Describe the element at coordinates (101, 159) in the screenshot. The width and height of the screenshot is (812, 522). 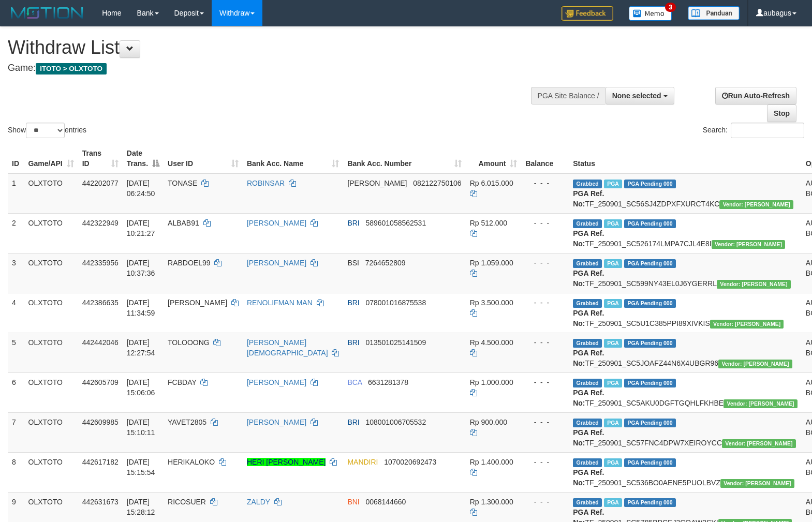
I see `th: Trans ID: activate to sort column ascending` at that location.